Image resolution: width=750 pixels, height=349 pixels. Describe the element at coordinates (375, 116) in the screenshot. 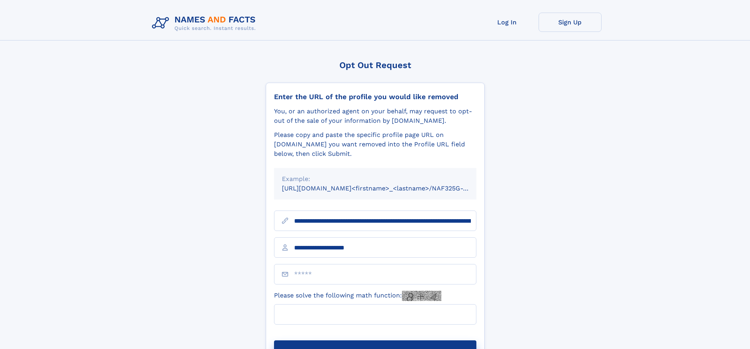

I see `div: You, or an authorized agent on your behalf, may request to opt-out of the sale of your informatio...` at that location.